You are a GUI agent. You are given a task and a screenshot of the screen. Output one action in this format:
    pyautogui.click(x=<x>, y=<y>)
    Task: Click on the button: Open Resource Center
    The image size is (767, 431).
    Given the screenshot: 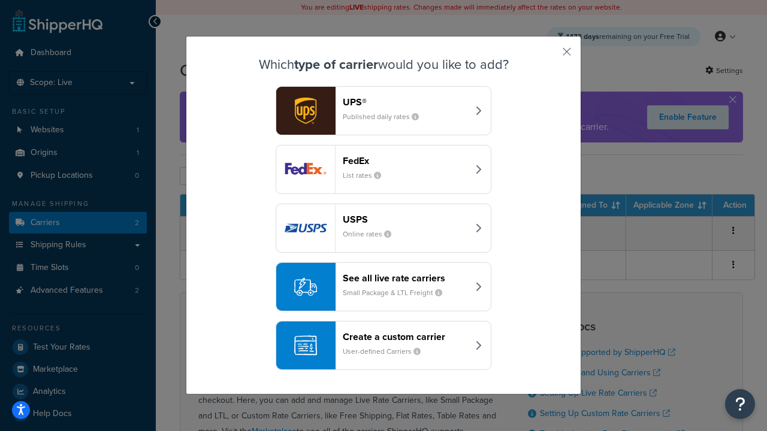 What is the action you would take?
    pyautogui.click(x=740, y=404)
    